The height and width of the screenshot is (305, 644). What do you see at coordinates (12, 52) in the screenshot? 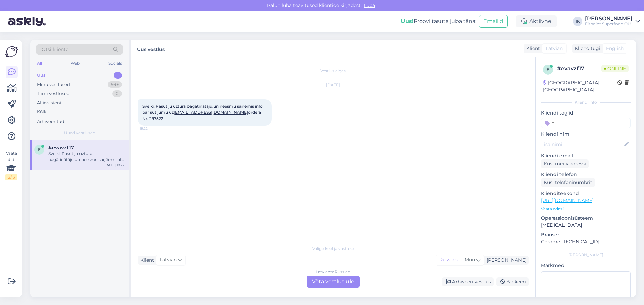
I see `img: Askly Logo` at bounding box center [12, 52].